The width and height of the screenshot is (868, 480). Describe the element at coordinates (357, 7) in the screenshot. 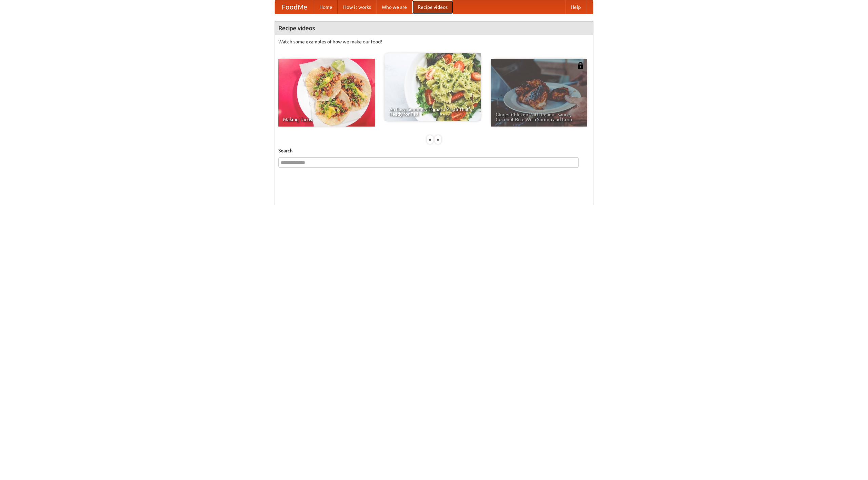

I see `a: How it works` at that location.